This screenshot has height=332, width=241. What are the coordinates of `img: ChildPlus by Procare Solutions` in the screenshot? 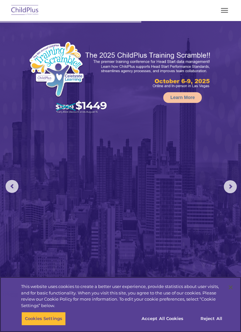 It's located at (25, 10).